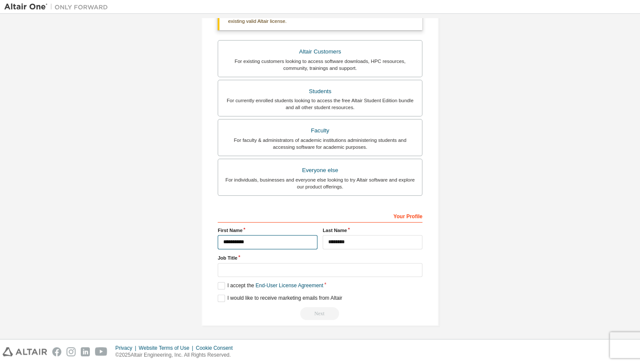 The image size is (640, 364). I want to click on label: First Name, so click(267, 230).